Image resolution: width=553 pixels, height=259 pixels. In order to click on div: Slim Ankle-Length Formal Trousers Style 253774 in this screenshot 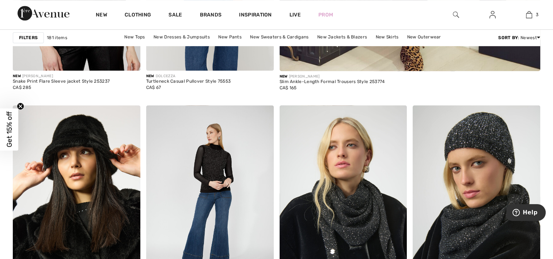, I will do `click(332, 82)`.